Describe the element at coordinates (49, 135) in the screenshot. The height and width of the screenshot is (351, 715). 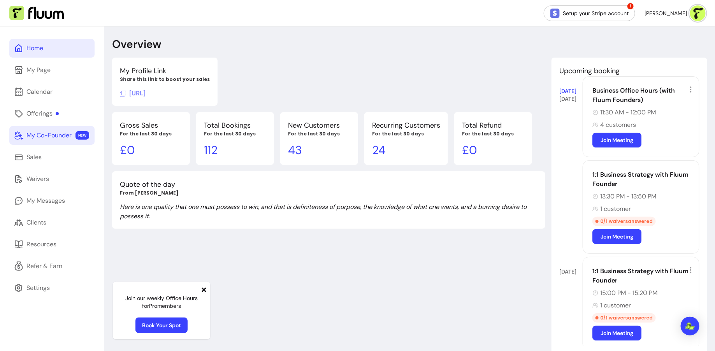
I see `div: My Co-Founder` at that location.